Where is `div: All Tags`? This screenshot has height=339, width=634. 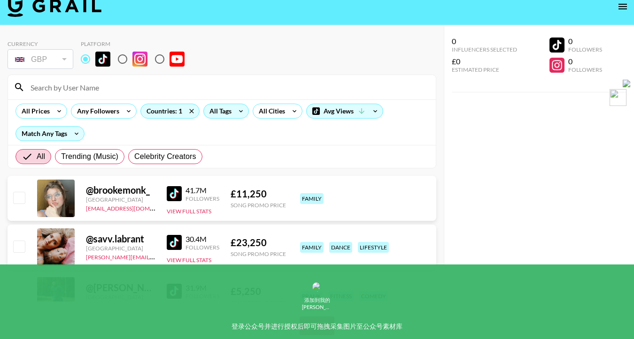 div: All Tags is located at coordinates (218, 111).